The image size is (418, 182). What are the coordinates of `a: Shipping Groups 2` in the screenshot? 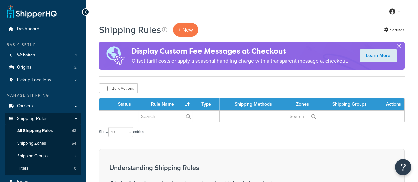 It's located at (43, 156).